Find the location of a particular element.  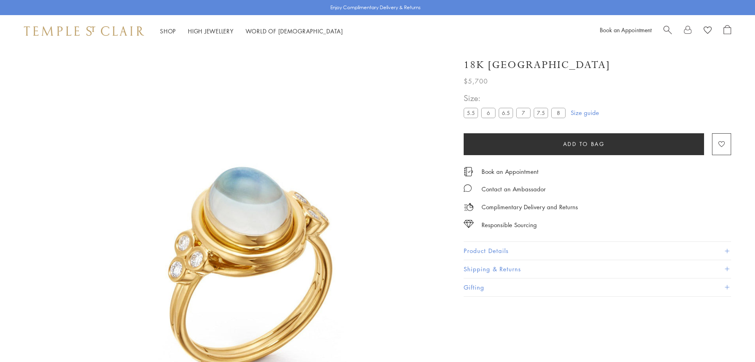

span: $5,700 is located at coordinates (476, 81).